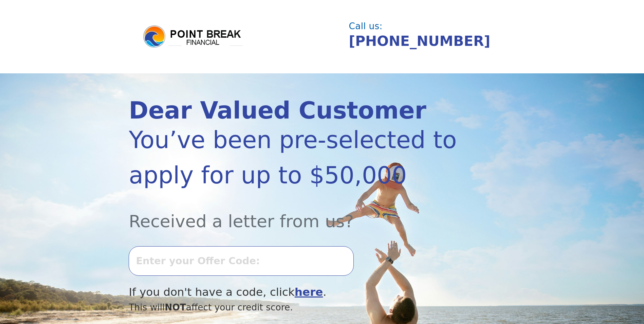  What do you see at coordinates (293, 308) in the screenshot?
I see `div: This will affect your credit score.` at bounding box center [293, 308].